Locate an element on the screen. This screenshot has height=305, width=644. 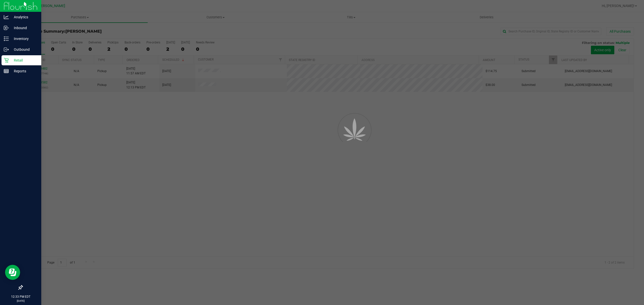
inline-svg: Inbound is located at coordinates (6, 28).